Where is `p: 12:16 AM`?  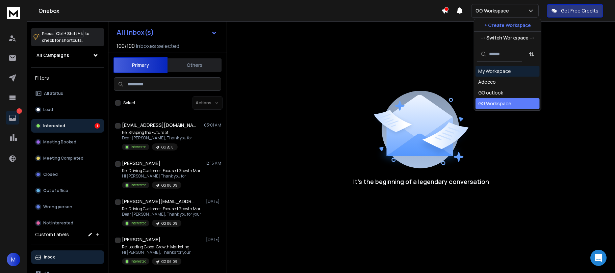
p: 12:16 AM is located at coordinates (213, 163).